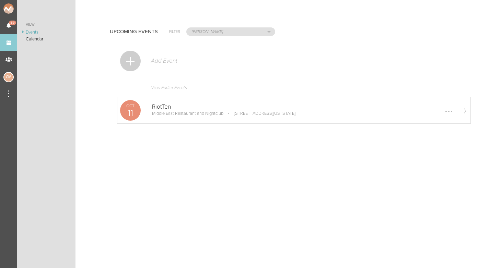 Image resolution: width=502 pixels, height=268 pixels. Describe the element at coordinates (134, 32) in the screenshot. I see `h4: Upcoming Events` at that location.